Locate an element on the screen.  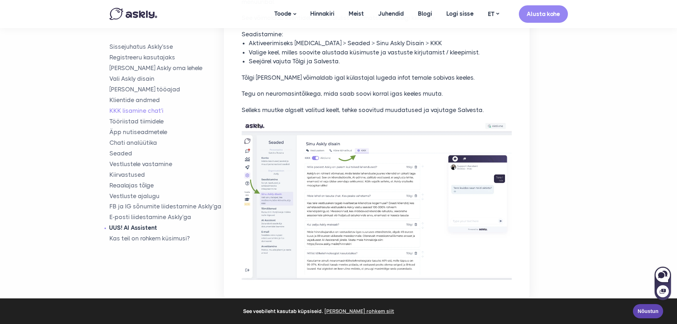
a: Klientide andmed is located at coordinates (167, 100).